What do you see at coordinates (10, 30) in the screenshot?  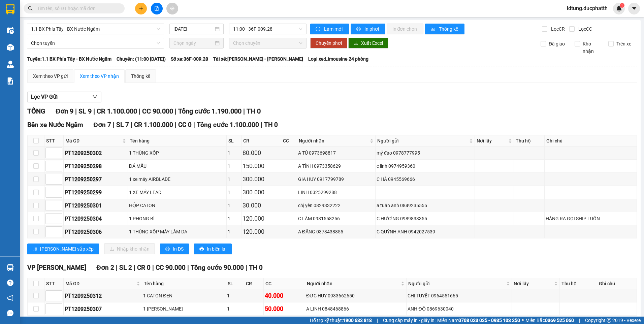 I see `img: warehouse-icon` at bounding box center [10, 30].